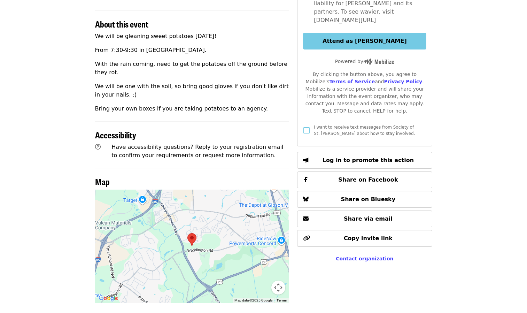 Image resolution: width=527 pixels, height=313 pixels. What do you see at coordinates (365, 93) in the screenshot?
I see `div: By clicking the button above, you agree to Mobilize's and . Mobilize is a service provider and wi...` at bounding box center [365, 93].